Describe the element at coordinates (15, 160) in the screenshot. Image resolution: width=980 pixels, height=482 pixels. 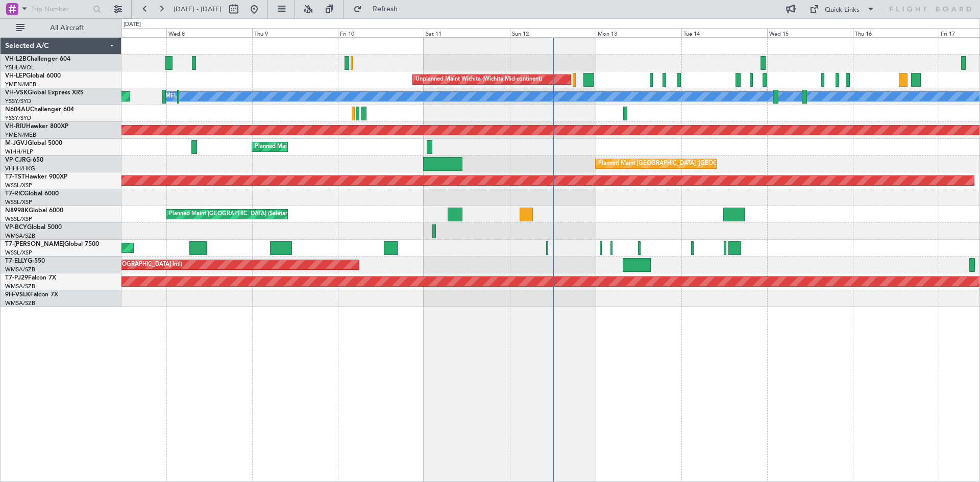
I see `span: VP-CJR` at that location.